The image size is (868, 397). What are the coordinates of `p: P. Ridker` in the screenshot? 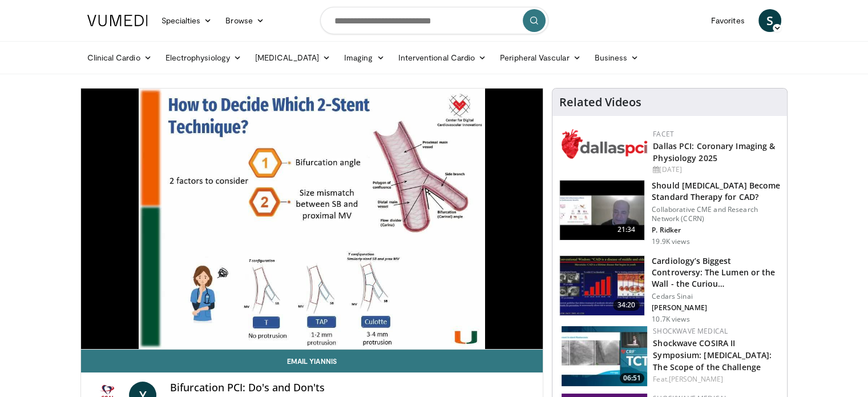 It's located at (716, 230).